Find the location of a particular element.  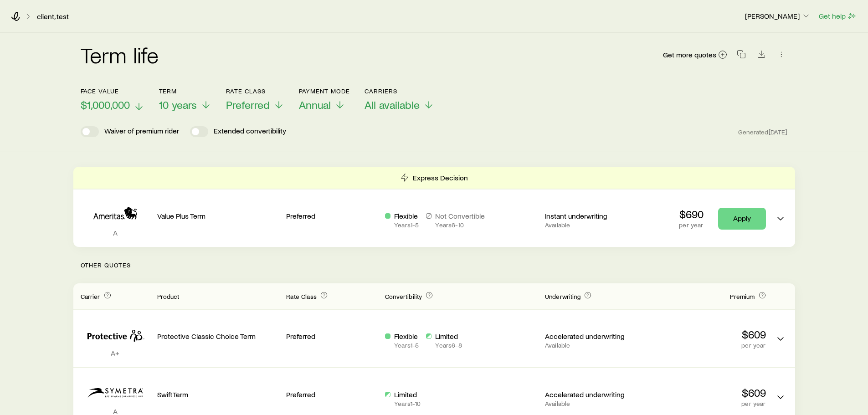

p: Carriers is located at coordinates (399, 91).